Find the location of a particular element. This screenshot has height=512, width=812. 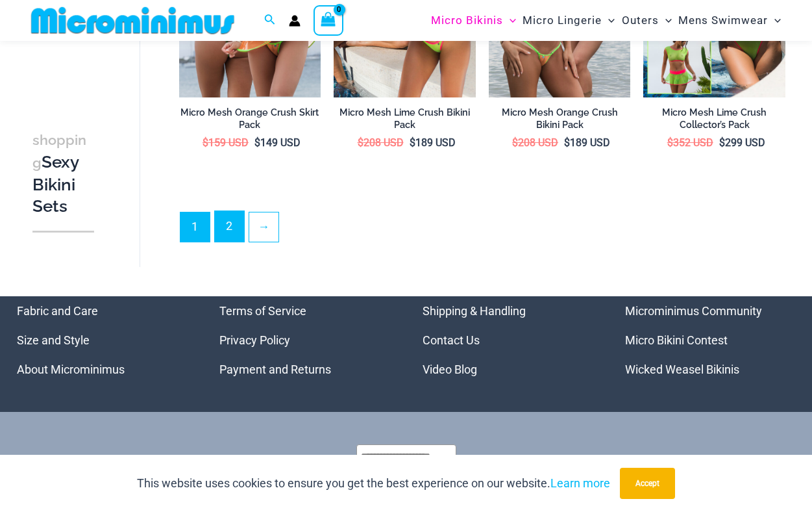

a: Micro LingerieMenu ToggleMenu Toggle is located at coordinates (568, 20).